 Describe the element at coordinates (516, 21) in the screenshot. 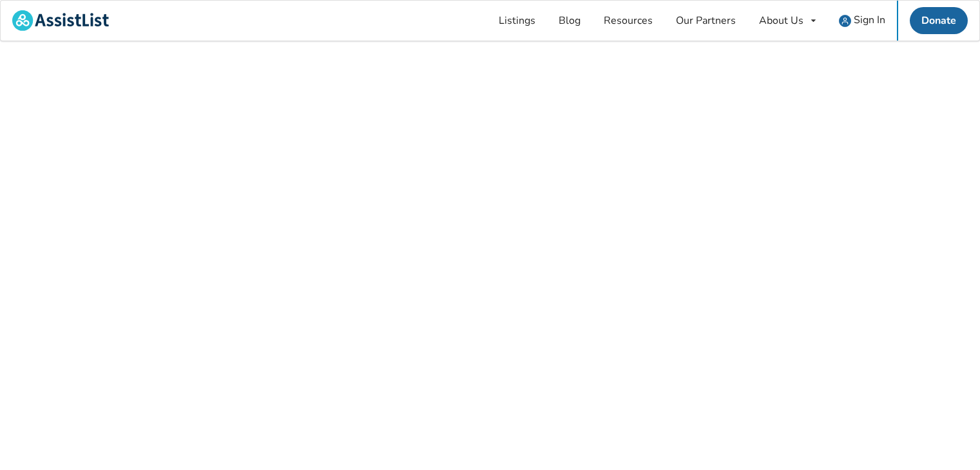

I see `a: Listings` at that location.